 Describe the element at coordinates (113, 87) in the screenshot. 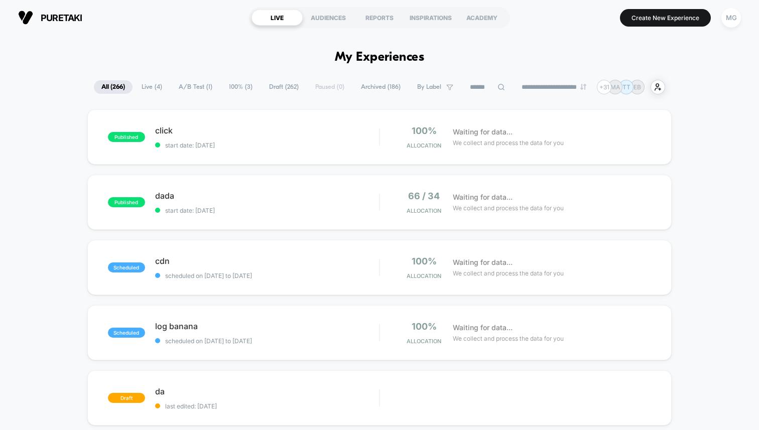

I see `span: All ( 266 )` at that location.